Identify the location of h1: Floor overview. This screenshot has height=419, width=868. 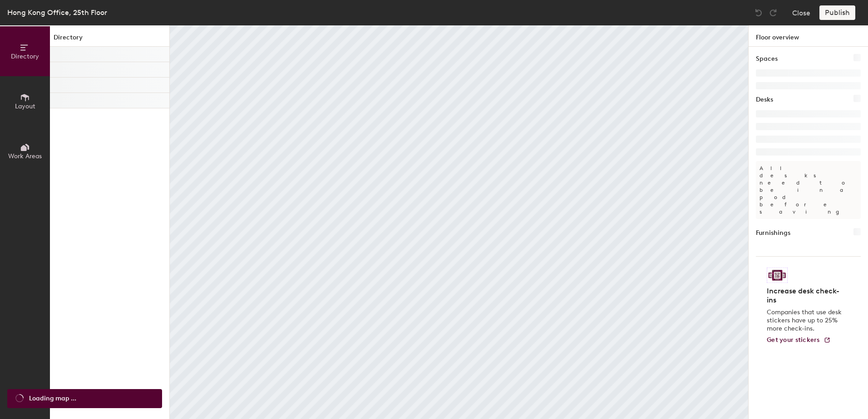
(808, 36).